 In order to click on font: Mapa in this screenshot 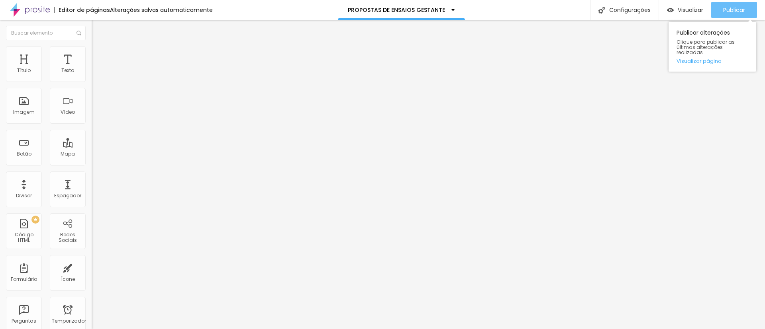, I will do `click(68, 154)`.